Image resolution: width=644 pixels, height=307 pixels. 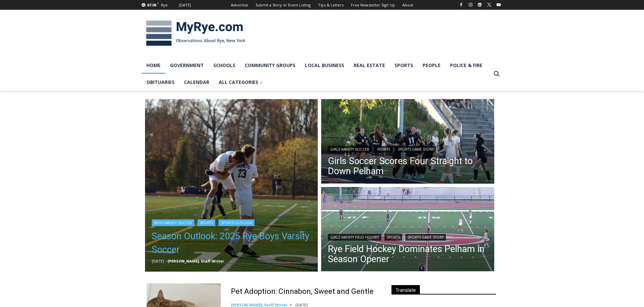 What do you see at coordinates (173, 223) in the screenshot?
I see `a: Boys Varsity Soccer` at bounding box center [173, 223].